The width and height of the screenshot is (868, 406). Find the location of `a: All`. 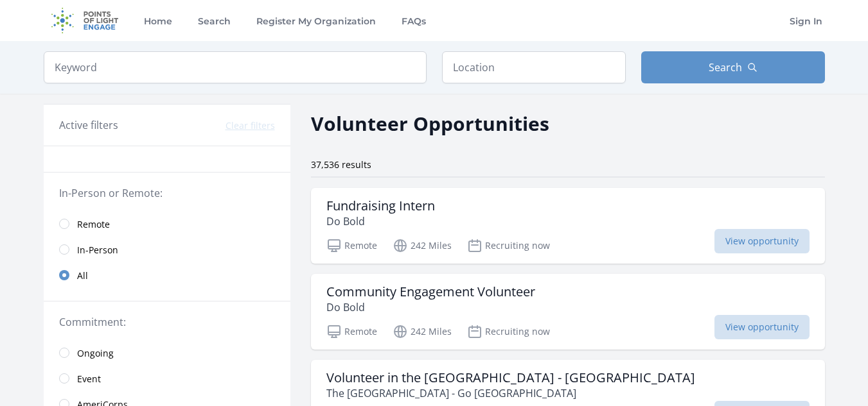

a: All is located at coordinates (167, 275).